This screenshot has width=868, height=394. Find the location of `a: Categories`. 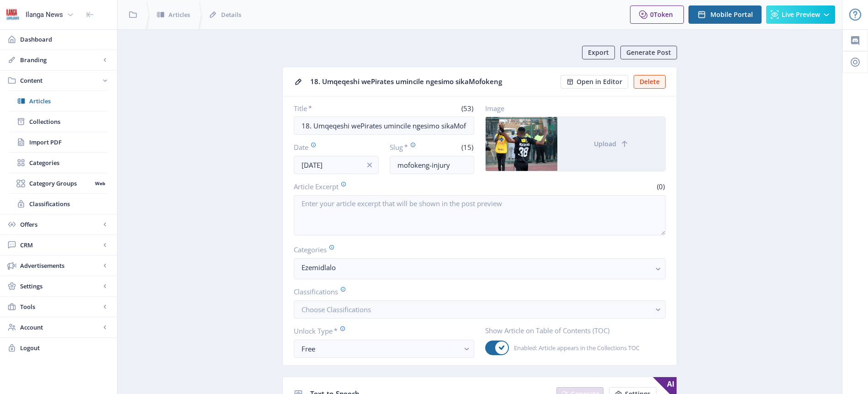

a: Categories is located at coordinates (58, 163).